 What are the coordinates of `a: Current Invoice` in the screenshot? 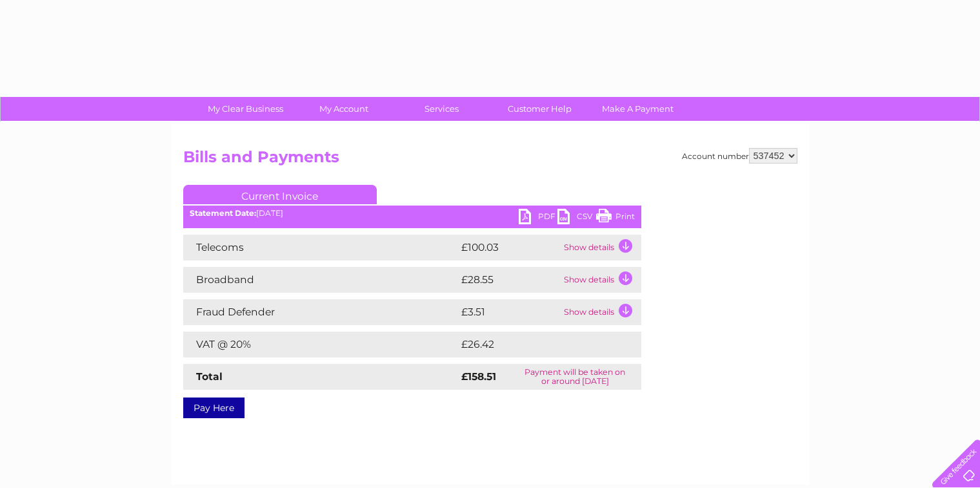 It's located at (280, 195).